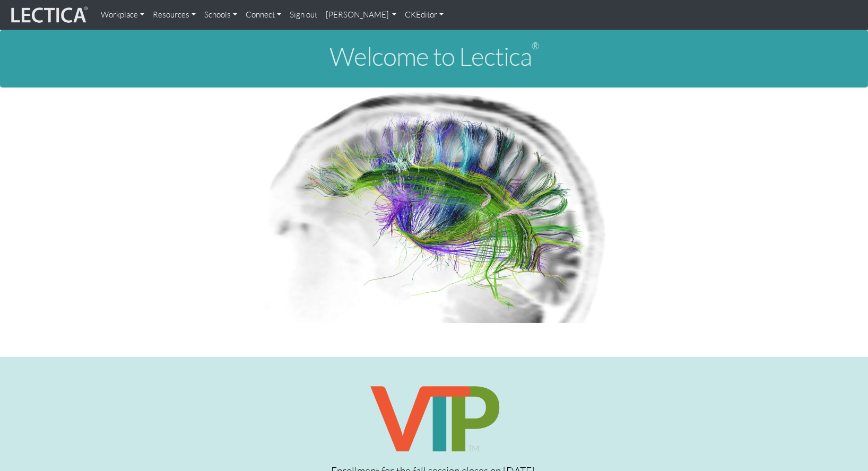 The image size is (868, 471). What do you see at coordinates (48, 15) in the screenshot?
I see `img: lecticalive` at bounding box center [48, 15].